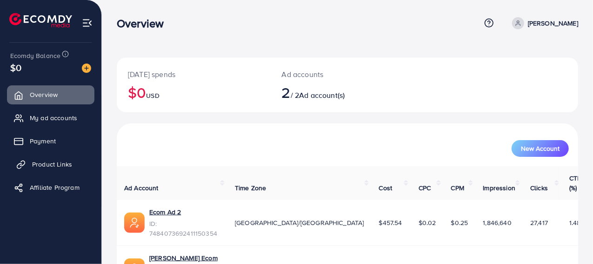 This screenshot has width=593, height=264. I want to click on span: Payment, so click(43, 141).